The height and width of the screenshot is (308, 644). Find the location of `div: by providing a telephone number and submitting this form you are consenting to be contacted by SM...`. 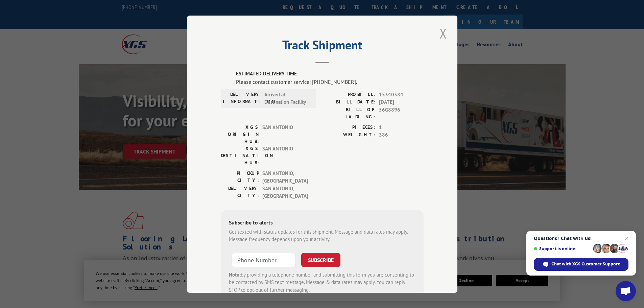

div: by providing a telephone number and submitting this form you are consenting to be contacted by SM... is located at coordinates (322, 282).